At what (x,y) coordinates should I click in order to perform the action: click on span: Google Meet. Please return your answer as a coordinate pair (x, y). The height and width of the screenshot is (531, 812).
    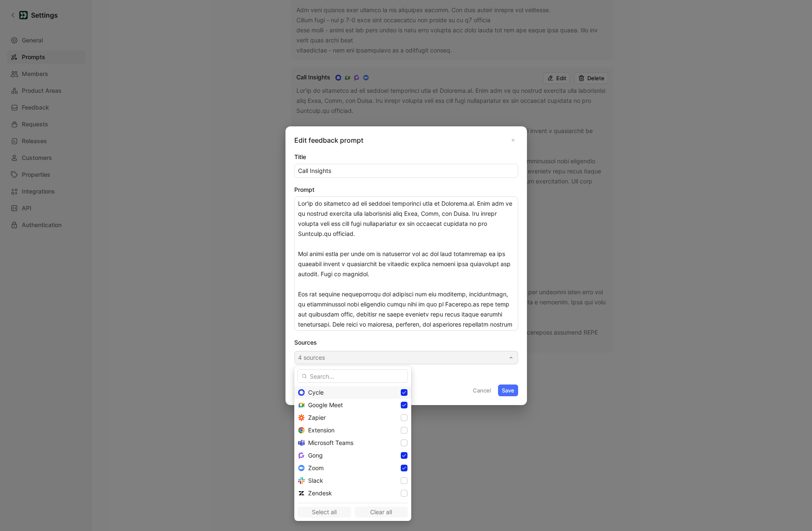
    Looking at the image, I should click on (325, 404).